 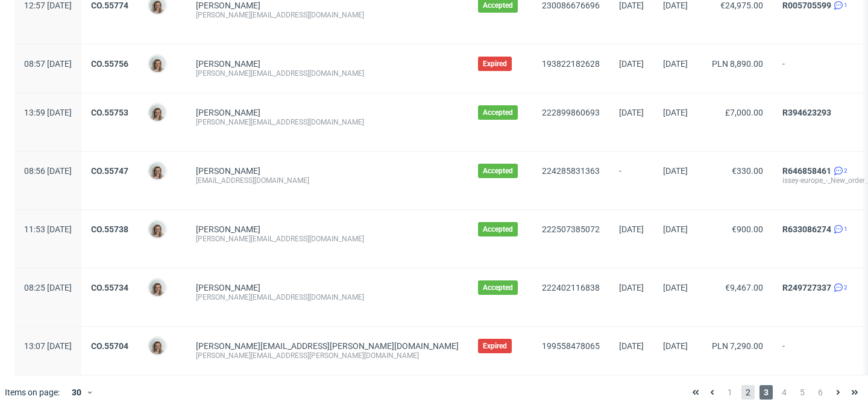 I want to click on span: €9,467.00, so click(x=744, y=288).